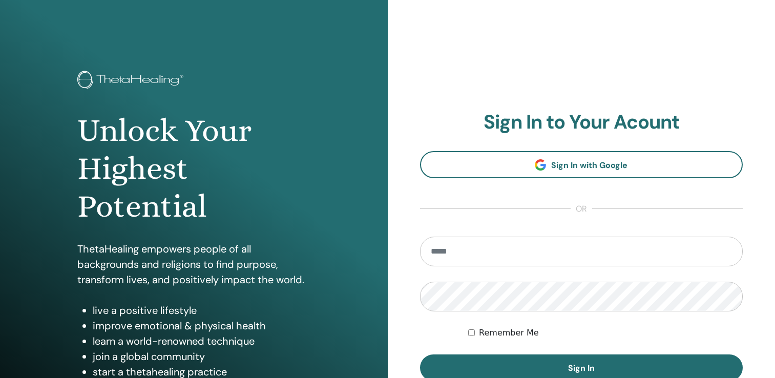  I want to click on p: ThetaHealing empowers people of all backgrounds and religions to find purpose, transform lives, a..., so click(194, 264).